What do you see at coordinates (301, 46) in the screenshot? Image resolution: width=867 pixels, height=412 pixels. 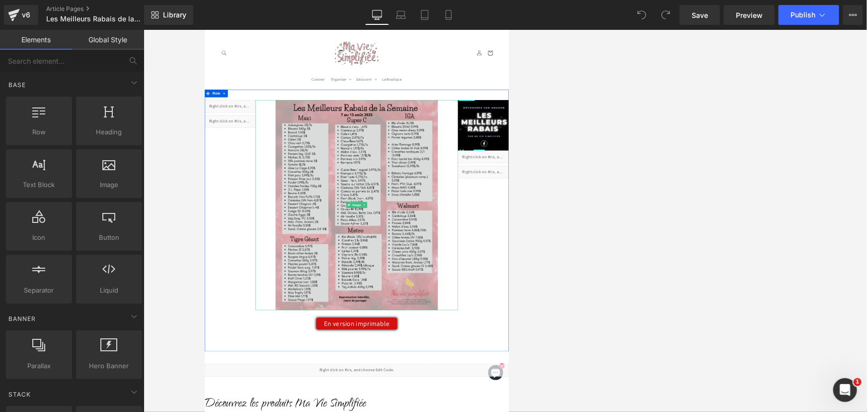 I see `img: Ma Vie Simplifiee` at bounding box center [301, 46].